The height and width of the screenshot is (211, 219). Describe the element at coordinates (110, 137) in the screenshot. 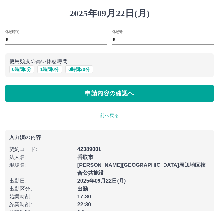

I see `p: 入力済の内容` at that location.